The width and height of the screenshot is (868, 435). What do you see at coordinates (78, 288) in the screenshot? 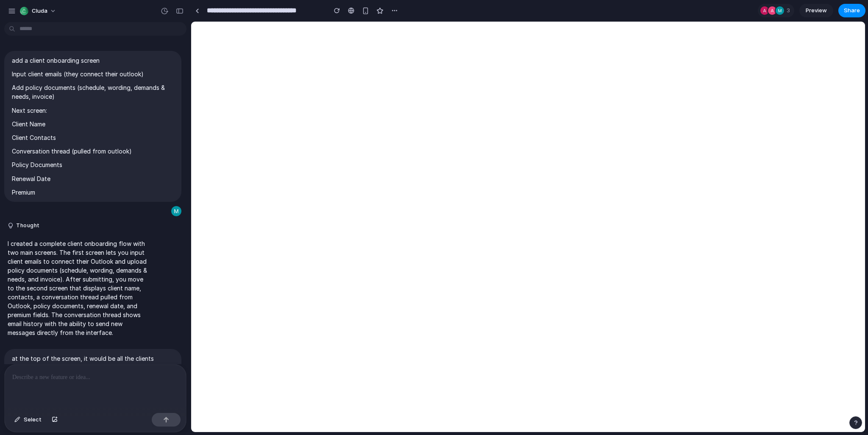
I see `p: I created a complete client onboarding flow with two main screens. The first screen lets you inpu...` at bounding box center [78, 288].